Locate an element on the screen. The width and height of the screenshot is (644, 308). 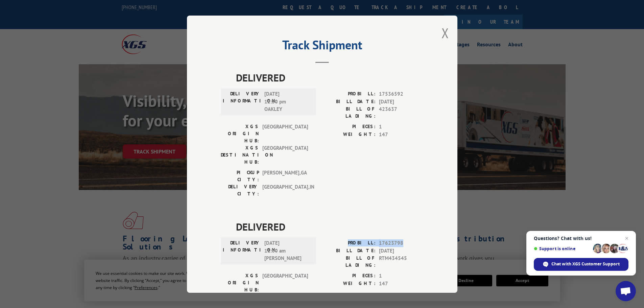
span: 17536592 is located at coordinates (401, 94).